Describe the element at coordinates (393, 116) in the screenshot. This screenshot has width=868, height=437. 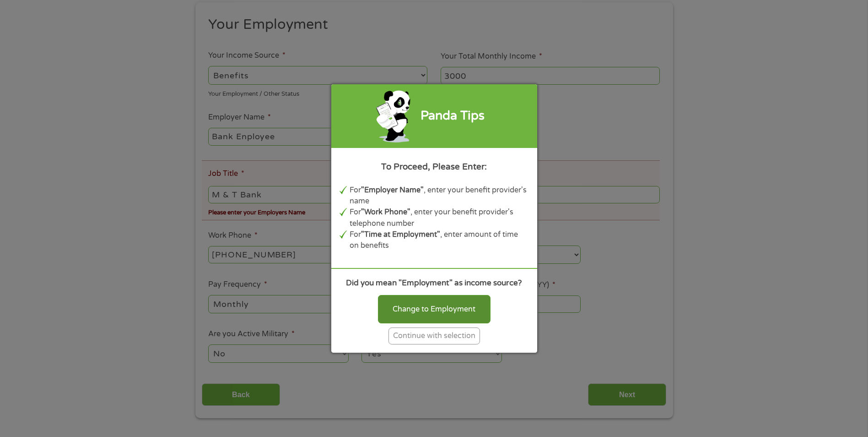
I see `img: green-panda-phone.png` at that location.